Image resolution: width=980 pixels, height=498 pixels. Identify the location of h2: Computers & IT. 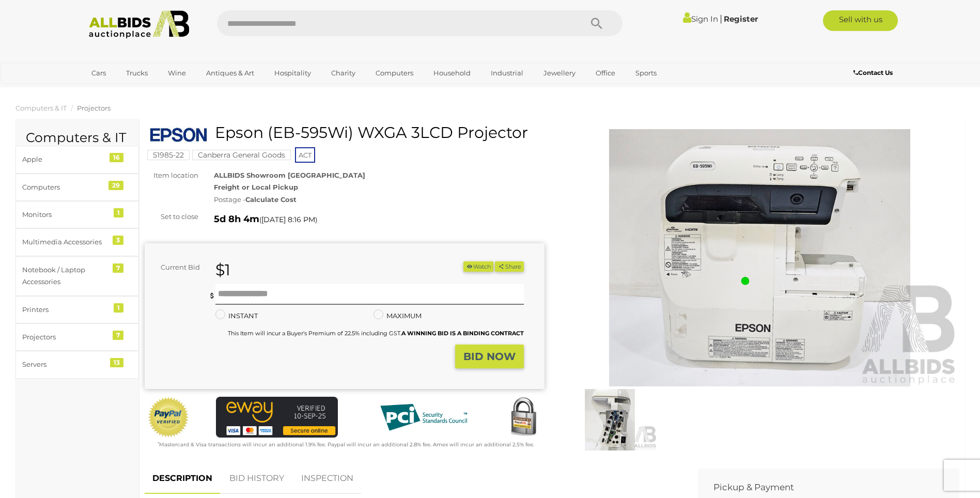
(77, 138).